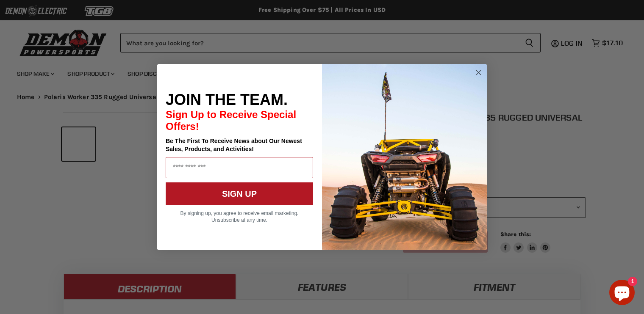  Describe the element at coordinates (239, 217) in the screenshot. I see `span: By signing up, you agree to receive email marketing. Unsubscribe at any time.` at that location.